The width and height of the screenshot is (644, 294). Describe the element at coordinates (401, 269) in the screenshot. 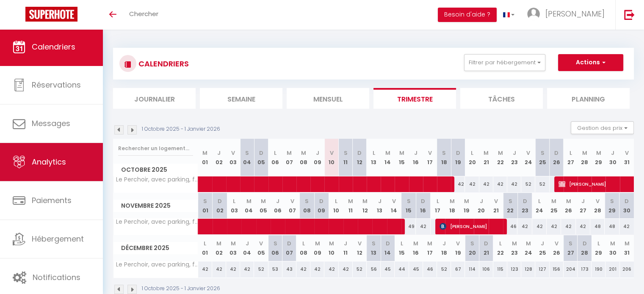

I see `div: 44` at that location.